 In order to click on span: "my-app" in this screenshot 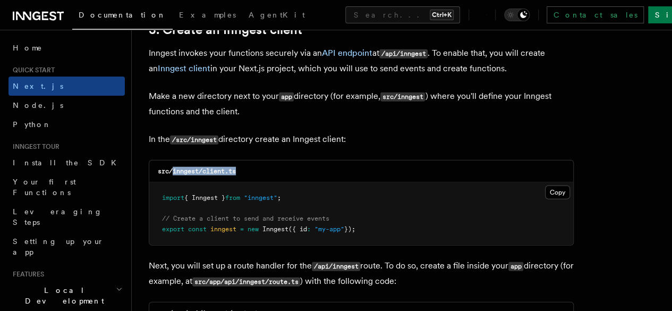, I will do `click(329, 229)`.